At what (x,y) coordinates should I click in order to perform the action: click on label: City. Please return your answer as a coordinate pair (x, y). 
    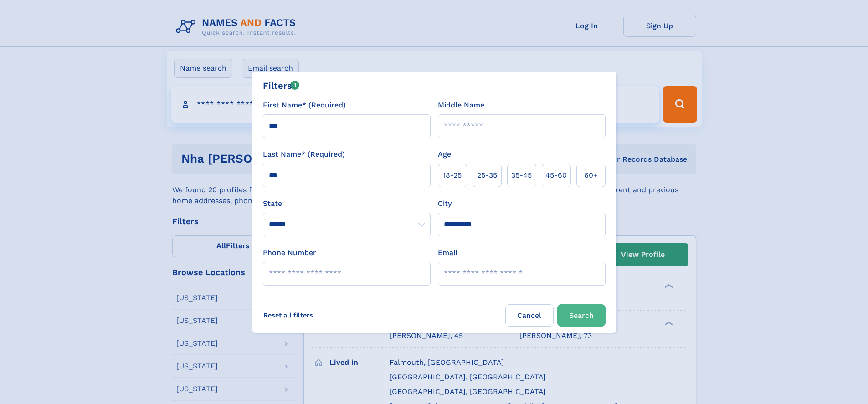
    Looking at the image, I should click on (445, 204).